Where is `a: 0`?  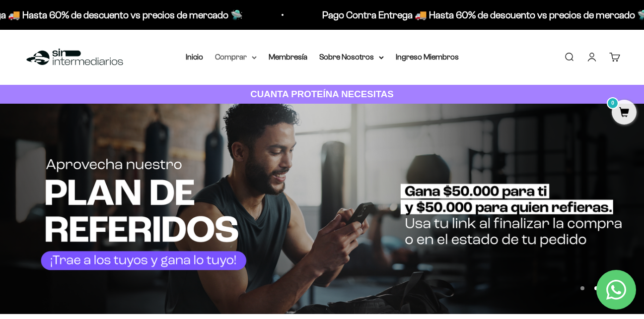
a: 0 is located at coordinates (625, 113).